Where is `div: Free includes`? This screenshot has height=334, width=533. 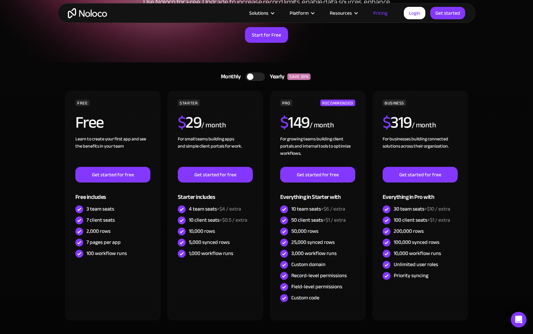
div: Free includes is located at coordinates (113, 193).